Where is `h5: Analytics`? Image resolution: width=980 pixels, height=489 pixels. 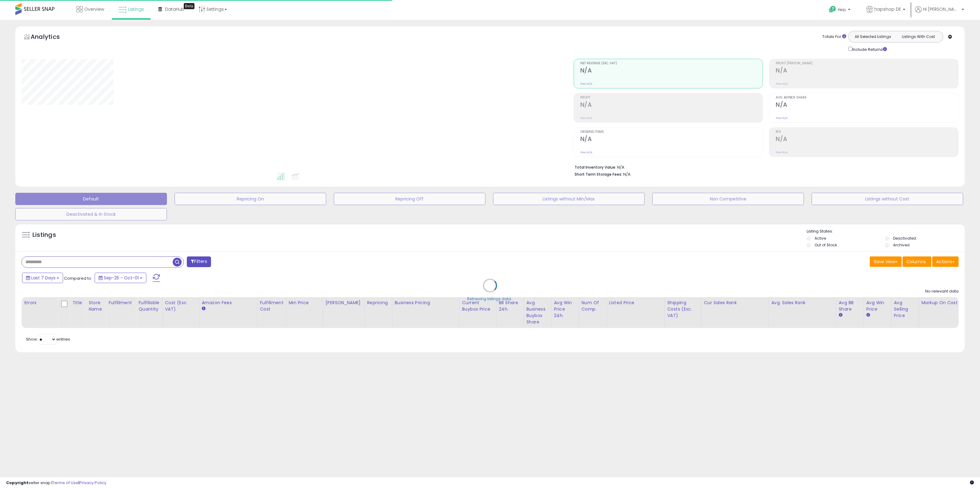
h5: Analytics is located at coordinates (52, 38).